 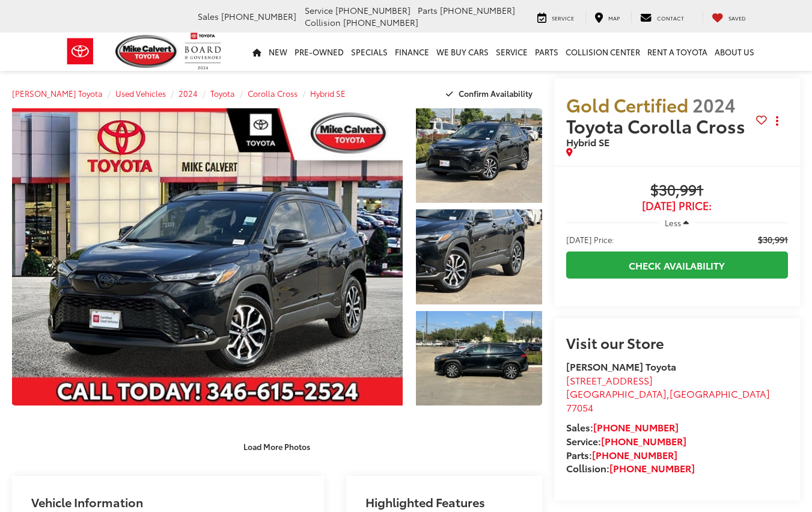 What do you see at coordinates (80, 51) in the screenshot?
I see `img: Toyota` at bounding box center [80, 51].